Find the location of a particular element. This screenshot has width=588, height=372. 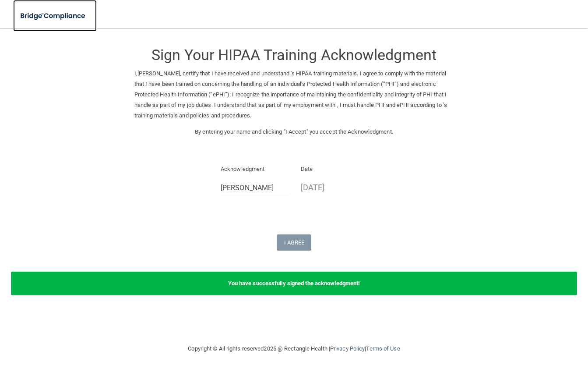

input: Full Name is located at coordinates (254, 188).